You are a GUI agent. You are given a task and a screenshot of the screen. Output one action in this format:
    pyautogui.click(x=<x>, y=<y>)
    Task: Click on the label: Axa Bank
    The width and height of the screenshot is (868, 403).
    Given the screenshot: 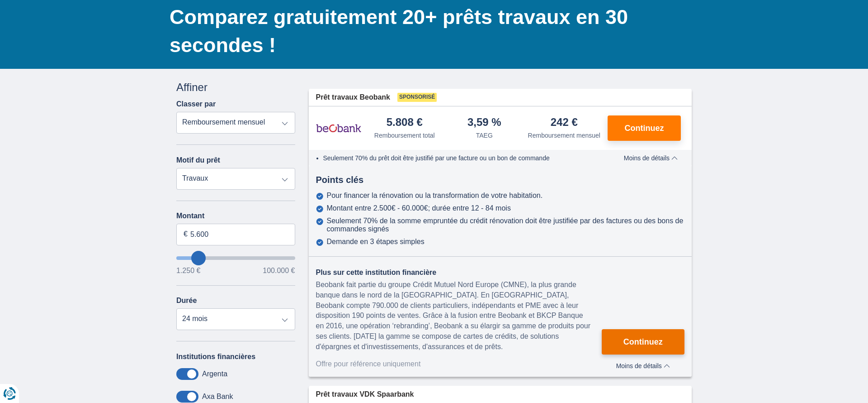 What is the action you would take?
    pyautogui.click(x=217, y=396)
    